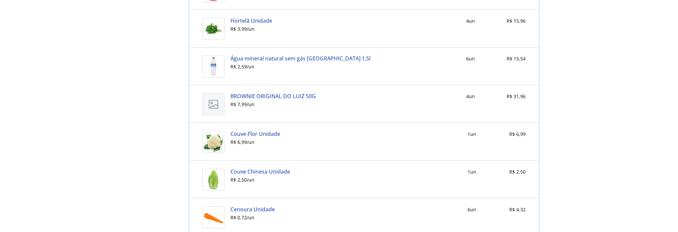  What do you see at coordinates (253, 209) in the screenshot?
I see `a: Cenoura Unidade` at bounding box center [253, 209].